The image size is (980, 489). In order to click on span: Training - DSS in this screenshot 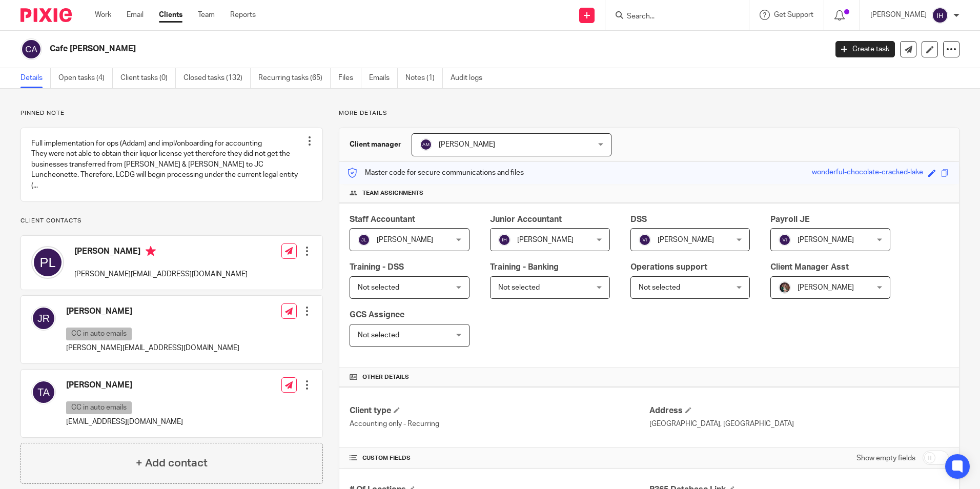, I will do `click(376, 268)`.